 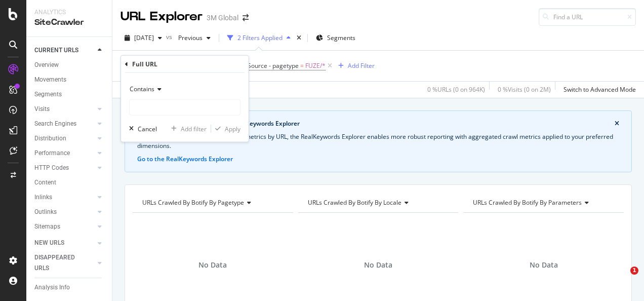 What do you see at coordinates (48, 94) in the screenshot?
I see `div: Segments` at bounding box center [48, 94].